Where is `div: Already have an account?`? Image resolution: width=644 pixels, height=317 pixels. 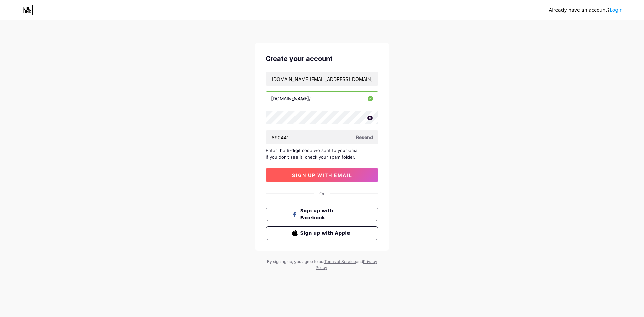 div: Already have an account? is located at coordinates (586, 10).